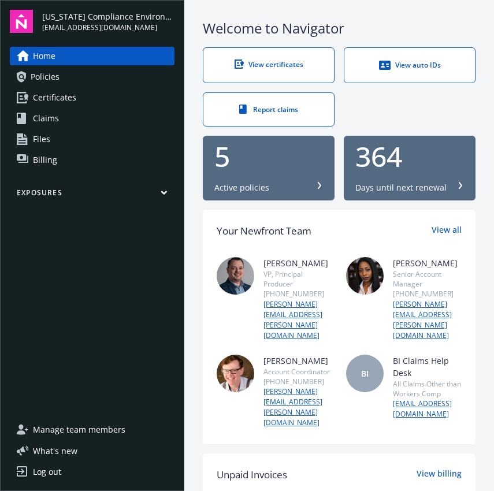 The height and width of the screenshot is (491, 494). I want to click on span: Policies, so click(45, 77).